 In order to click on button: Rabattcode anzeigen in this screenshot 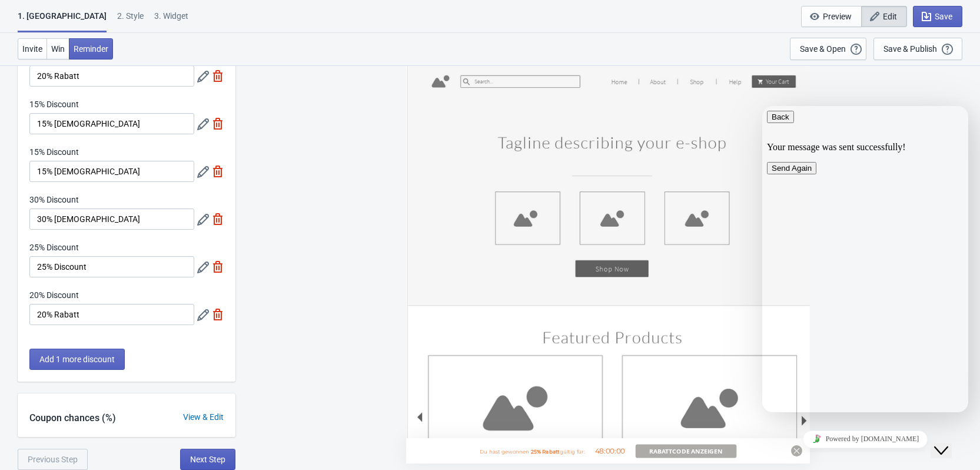, I will do `click(685, 450)`.